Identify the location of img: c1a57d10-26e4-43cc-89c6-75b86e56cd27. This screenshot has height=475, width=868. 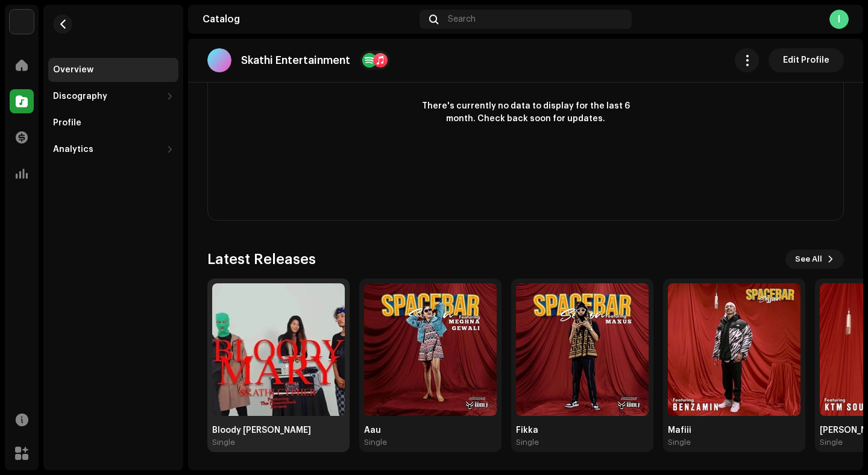
(278, 350).